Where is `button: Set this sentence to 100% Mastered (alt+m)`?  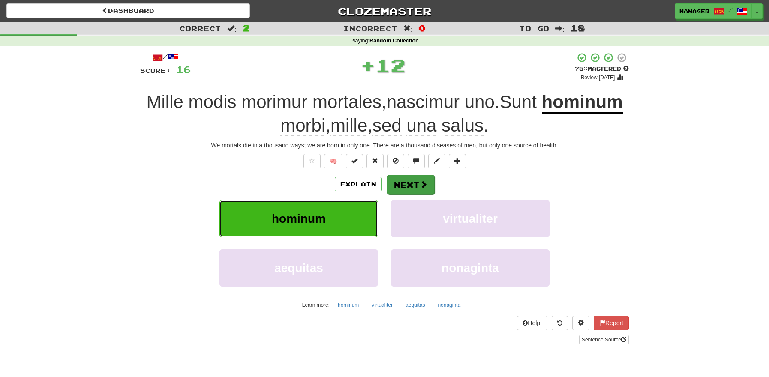
button: Set this sentence to 100% Mastered (alt+m) is located at coordinates (354, 161).